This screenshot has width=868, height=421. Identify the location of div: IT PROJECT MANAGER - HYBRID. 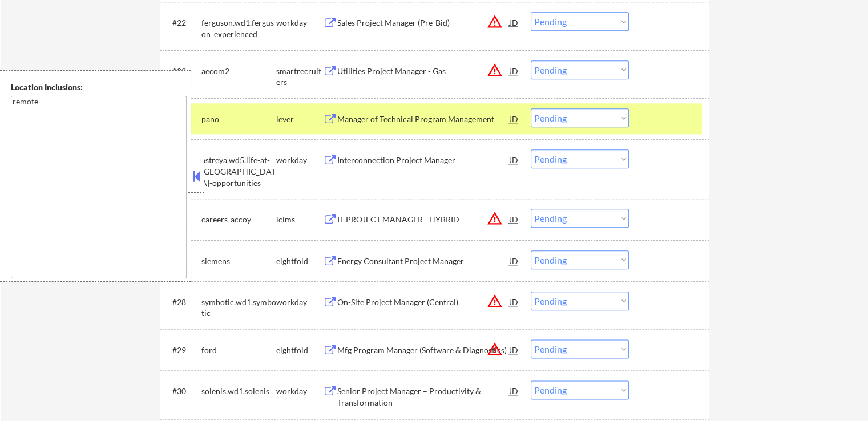
(423, 220).